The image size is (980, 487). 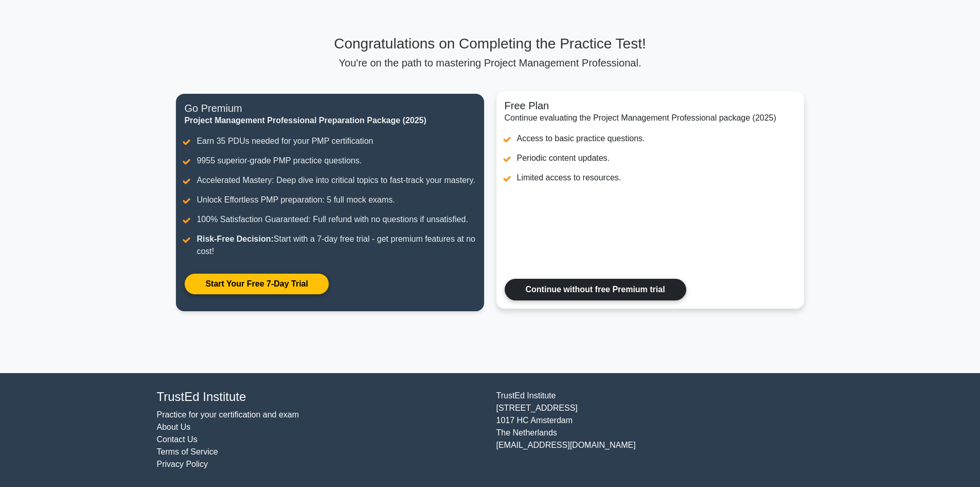 What do you see at coordinates (177, 438) in the screenshot?
I see `a: Contact Us` at bounding box center [177, 438].